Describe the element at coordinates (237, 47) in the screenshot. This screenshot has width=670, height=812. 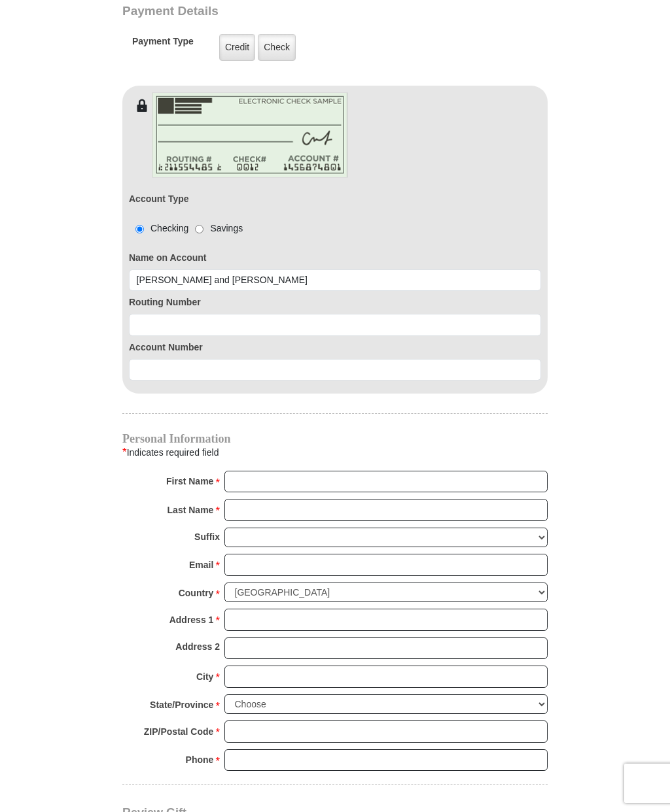
I see `label: Credit` at that location.